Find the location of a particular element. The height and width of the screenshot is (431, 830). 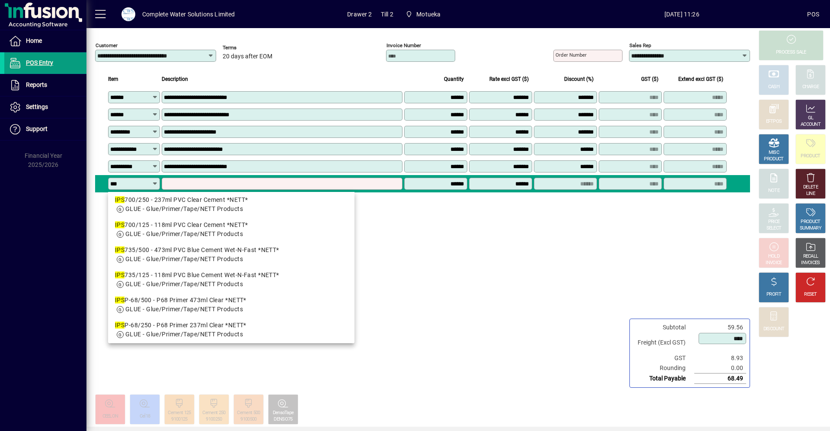

div: ACCOUNT is located at coordinates (811, 125).